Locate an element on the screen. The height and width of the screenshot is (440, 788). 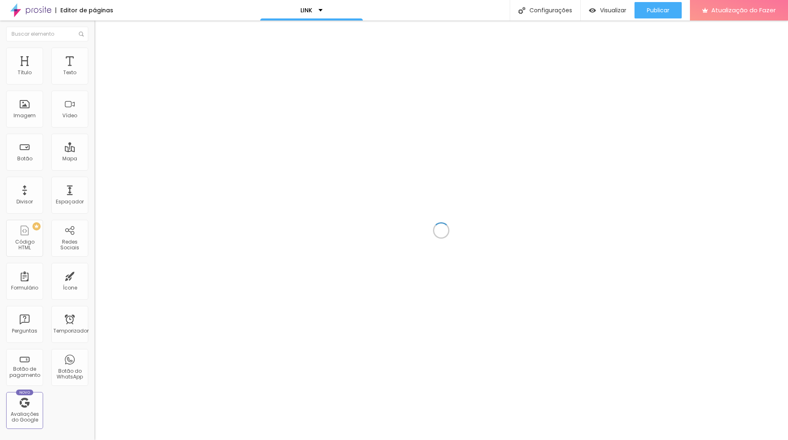
font: Título is located at coordinates (25, 72).